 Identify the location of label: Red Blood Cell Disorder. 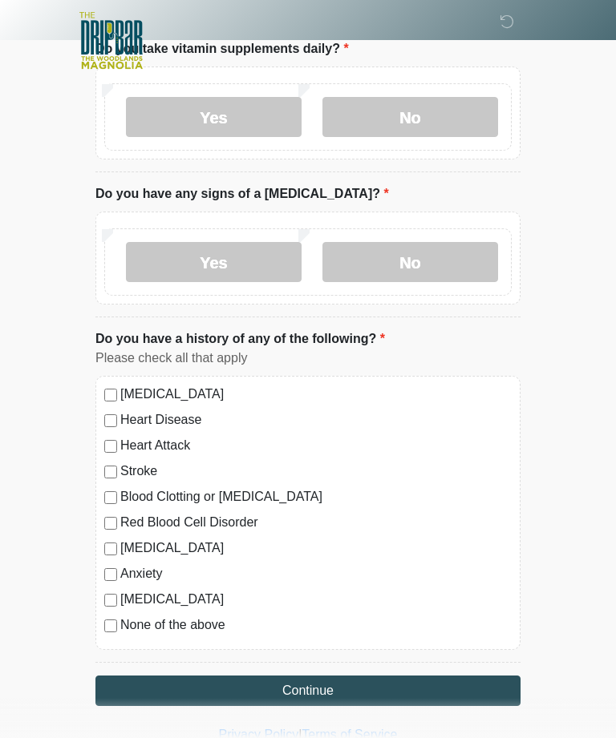
(316, 523).